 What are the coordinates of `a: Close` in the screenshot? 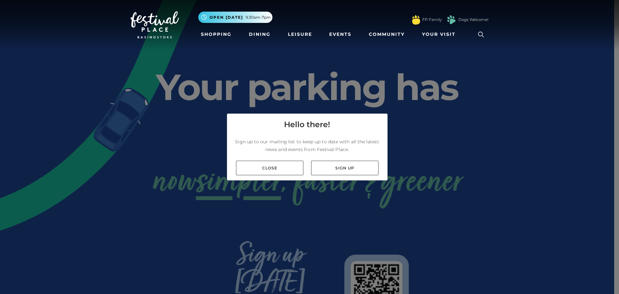 It's located at (270, 168).